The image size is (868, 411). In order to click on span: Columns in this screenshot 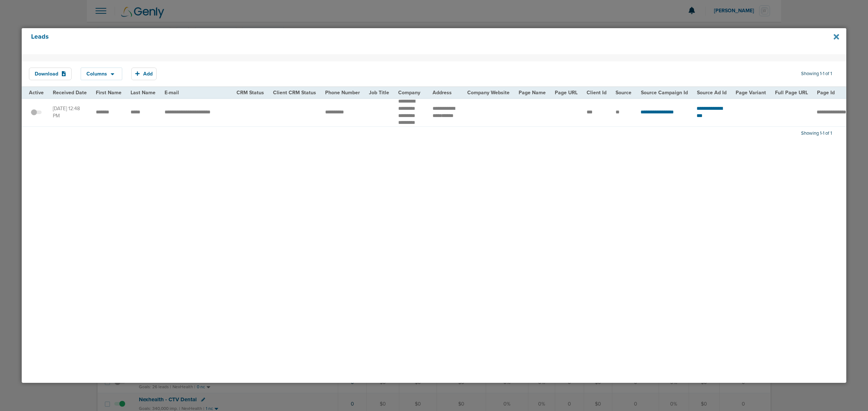, I will do `click(97, 74)`.